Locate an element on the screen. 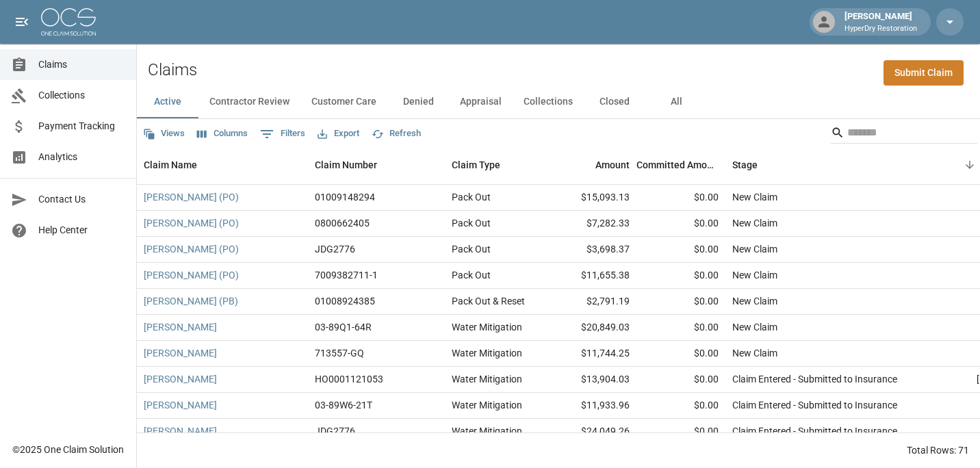 This screenshot has height=468, width=980. div: $2,791.19 is located at coordinates (592, 302).